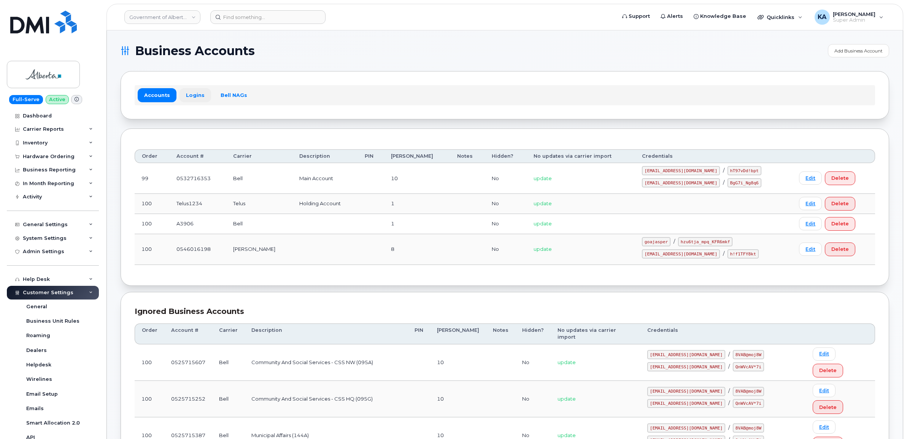  Describe the element at coordinates (157, 95) in the screenshot. I see `a: Accounts` at that location.